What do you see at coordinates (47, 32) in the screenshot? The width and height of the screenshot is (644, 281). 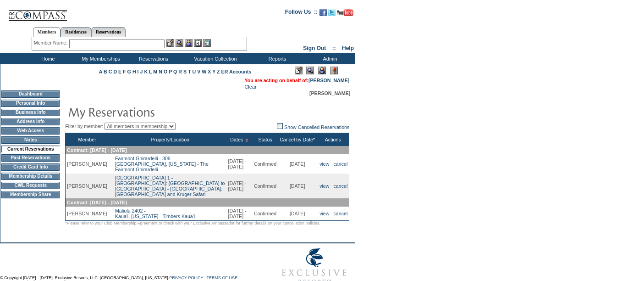 I see `a: Members` at bounding box center [47, 32].